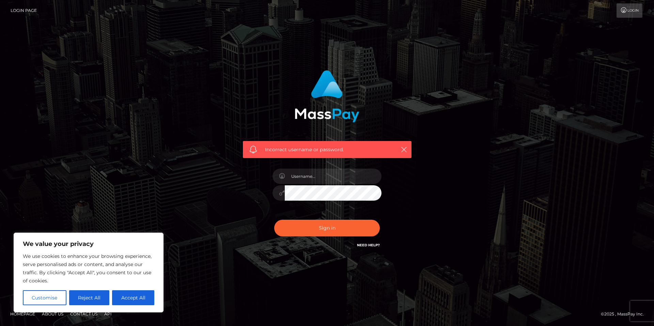 Image resolution: width=654 pixels, height=326 pixels. Describe the element at coordinates (89, 244) in the screenshot. I see `p: We value your privacy` at that location.